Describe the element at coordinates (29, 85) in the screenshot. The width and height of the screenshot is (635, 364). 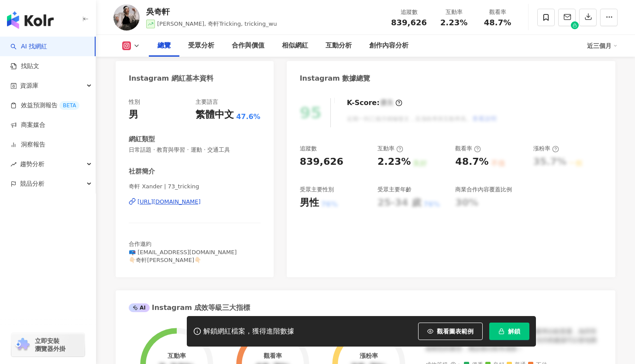
I see `span: 資源庫` at that location.